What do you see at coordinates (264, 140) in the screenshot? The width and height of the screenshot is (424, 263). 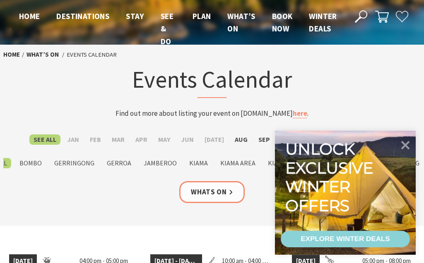 I see `label: Sep` at bounding box center [264, 140].